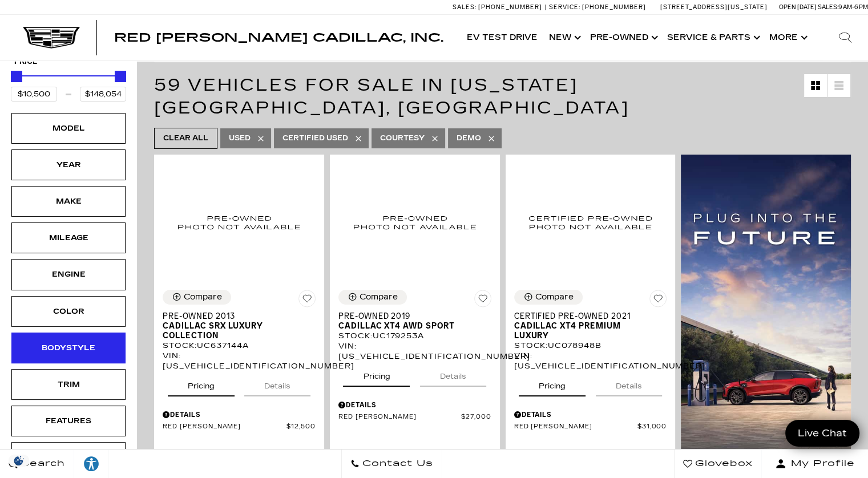 This screenshot has height=478, width=868. Describe the element at coordinates (234, 331) in the screenshot. I see `span: Cadillac SRX Luxury Collection` at that location.